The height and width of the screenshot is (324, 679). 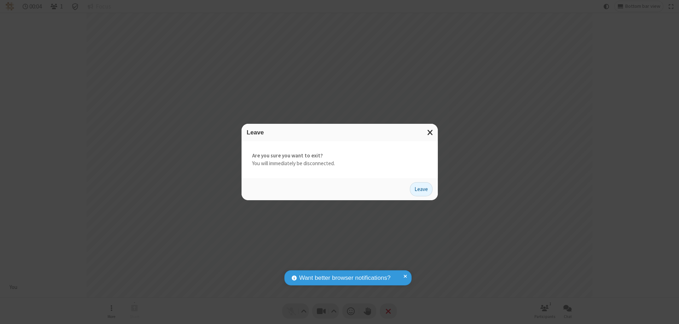 I want to click on div: You will immediately be disconnected., so click(x=340, y=160).